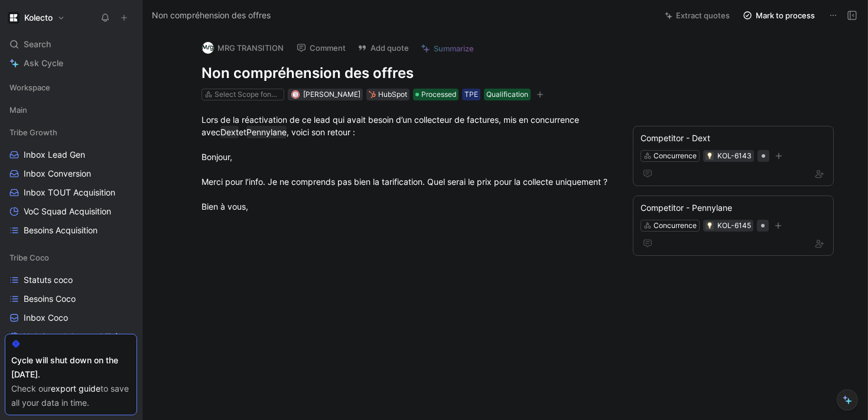  Describe the element at coordinates (69, 193) in the screenshot. I see `span: Inbox TOUT Acquisition` at that location.